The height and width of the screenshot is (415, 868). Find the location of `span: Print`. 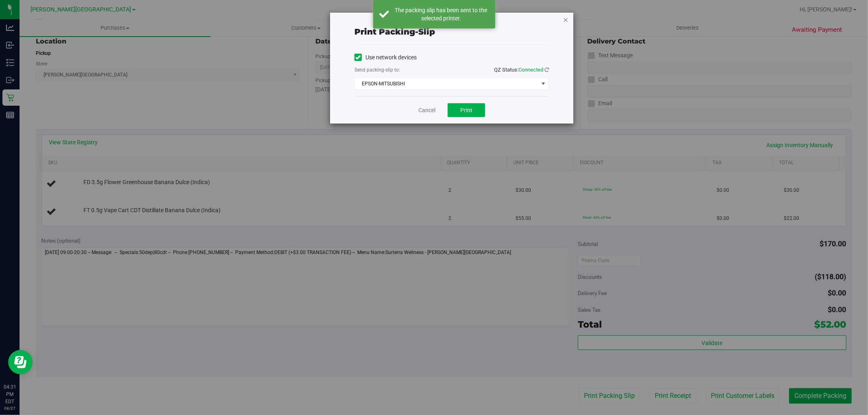

span: Print is located at coordinates (466, 110).